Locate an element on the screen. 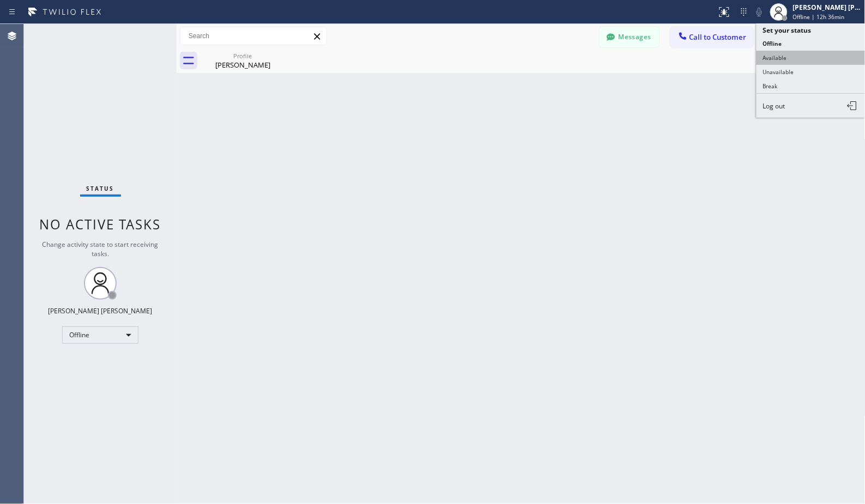 The width and height of the screenshot is (865, 504). button: Call to Customer is located at coordinates (712, 37).